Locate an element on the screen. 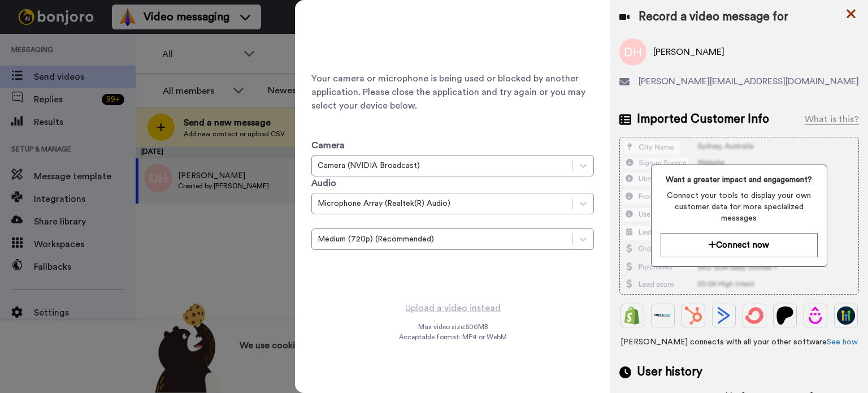 The width and height of the screenshot is (868, 393). span: Max video size: 500 MB is located at coordinates (452, 327).